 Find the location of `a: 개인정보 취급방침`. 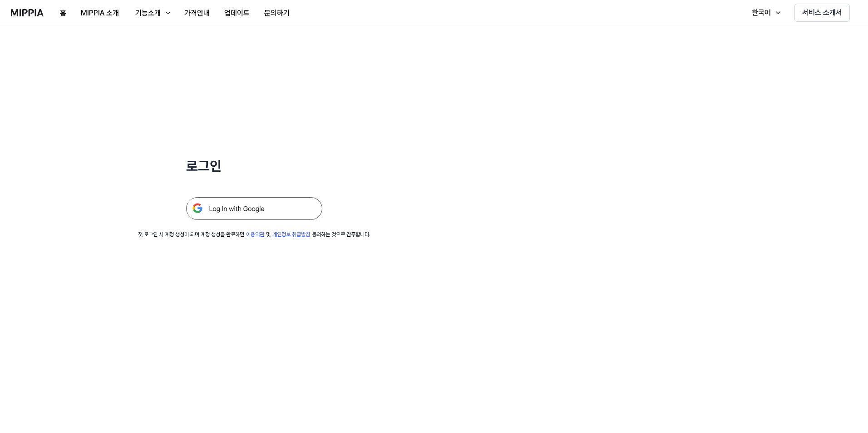

a: 개인정보 취급방침 is located at coordinates (291, 234).